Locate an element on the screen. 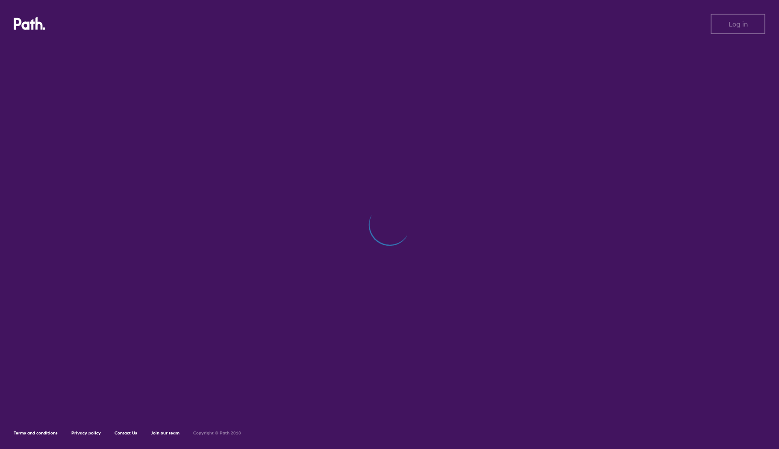 This screenshot has height=449, width=779. a: Terms and conditions is located at coordinates (35, 432).